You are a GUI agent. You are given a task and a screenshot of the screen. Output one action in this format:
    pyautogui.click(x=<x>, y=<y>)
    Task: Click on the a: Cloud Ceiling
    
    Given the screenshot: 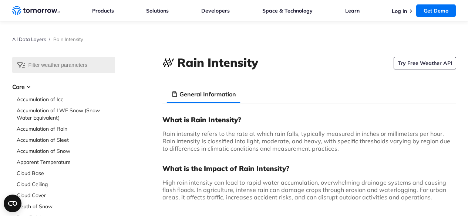 What is the action you would take?
    pyautogui.click(x=66, y=185)
    